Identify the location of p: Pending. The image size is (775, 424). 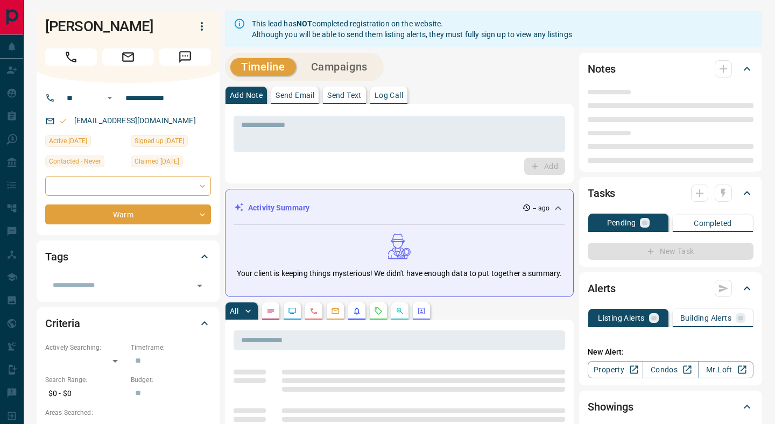
(622, 223).